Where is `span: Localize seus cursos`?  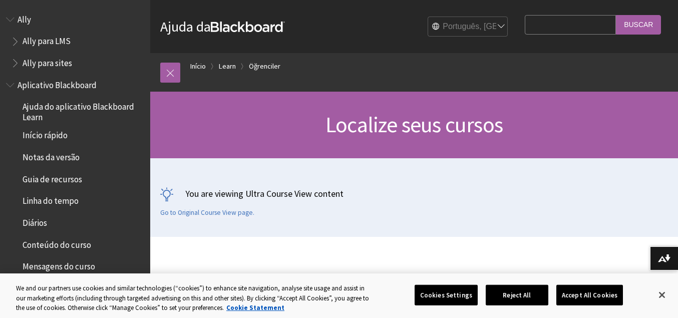 span: Localize seus cursos is located at coordinates (414, 124).